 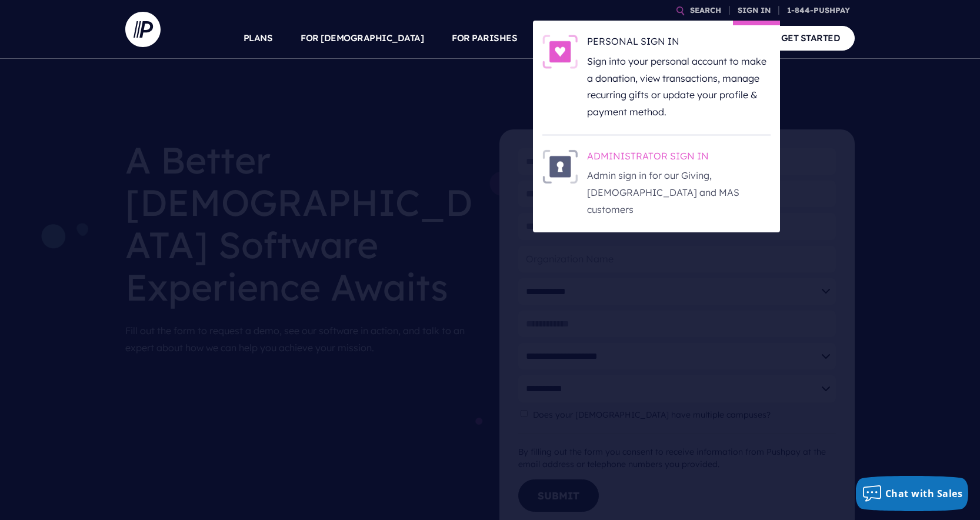 I want to click on a: SOLUTIONS, so click(x=571, y=38).